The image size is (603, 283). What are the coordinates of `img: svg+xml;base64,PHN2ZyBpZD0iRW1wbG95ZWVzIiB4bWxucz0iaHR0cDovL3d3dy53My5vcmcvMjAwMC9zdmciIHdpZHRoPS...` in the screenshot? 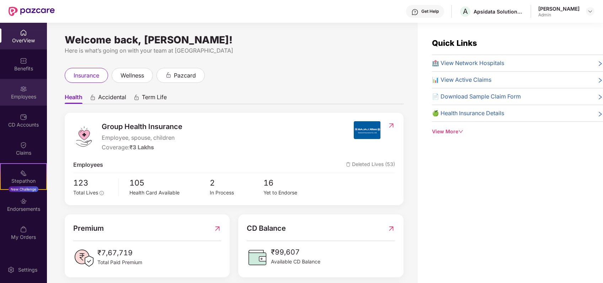 It's located at (23, 89).